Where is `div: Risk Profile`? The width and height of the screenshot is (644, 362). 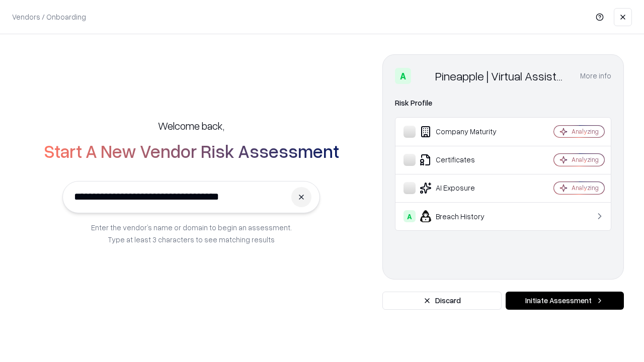
div: Risk Profile is located at coordinates (503, 103).